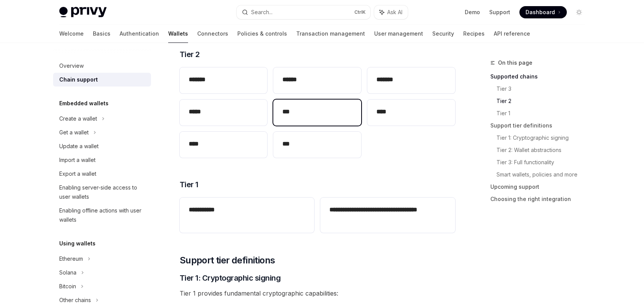  What do you see at coordinates (102, 174) in the screenshot?
I see `a: Export a wallet` at bounding box center [102, 174].